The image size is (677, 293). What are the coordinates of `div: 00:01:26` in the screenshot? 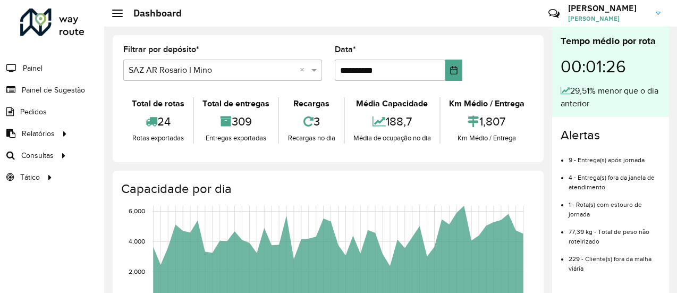 It's located at (611, 66).